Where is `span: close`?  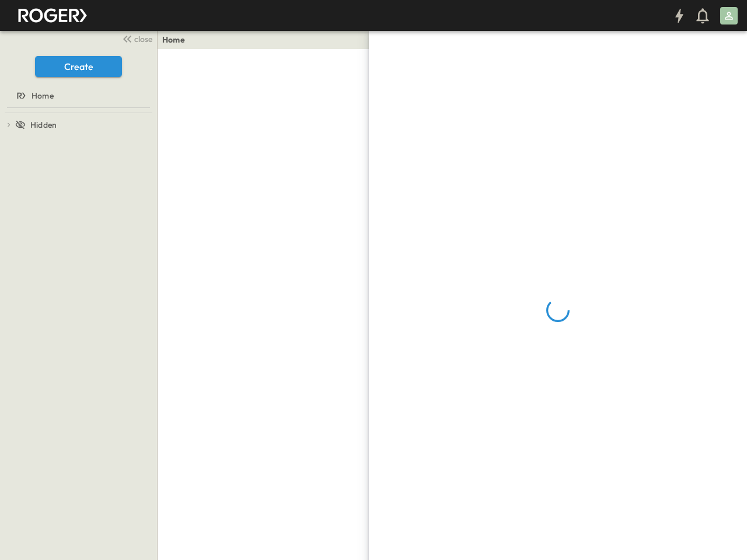 span: close is located at coordinates (143, 39).